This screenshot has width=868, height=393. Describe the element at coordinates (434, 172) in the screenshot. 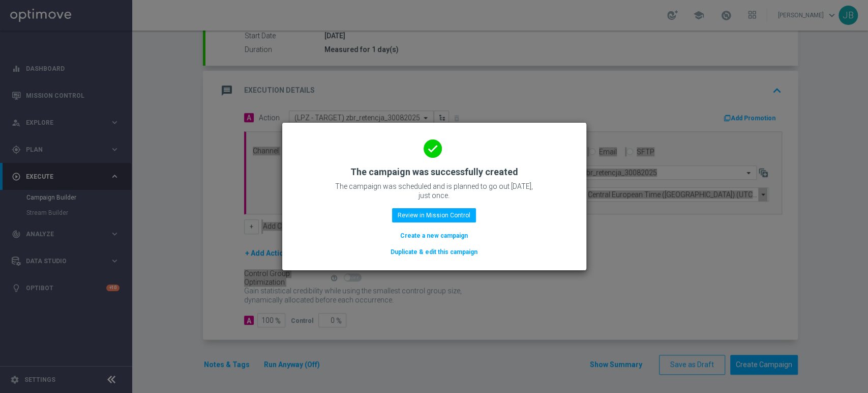

I see `h2: The campaign was successfully created` at that location.